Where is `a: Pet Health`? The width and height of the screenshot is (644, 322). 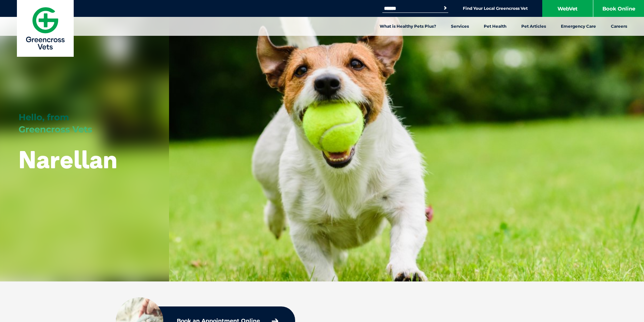 a: Pet Health is located at coordinates (495, 26).